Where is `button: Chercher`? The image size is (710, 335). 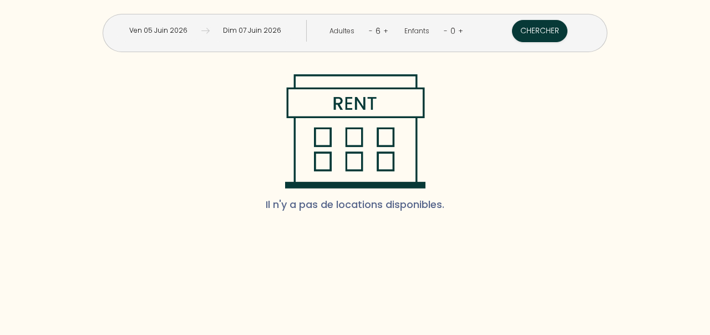
button: Chercher is located at coordinates (540, 31).